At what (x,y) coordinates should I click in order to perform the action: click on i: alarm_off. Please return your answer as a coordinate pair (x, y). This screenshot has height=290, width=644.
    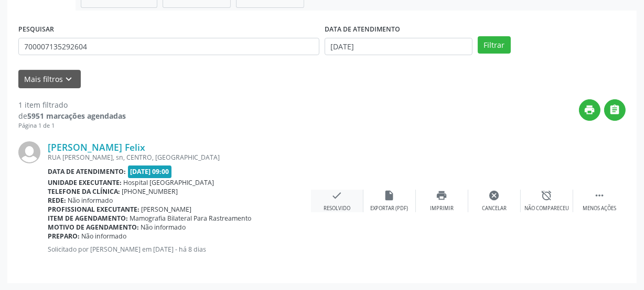
    Looking at the image, I should click on (547, 195).